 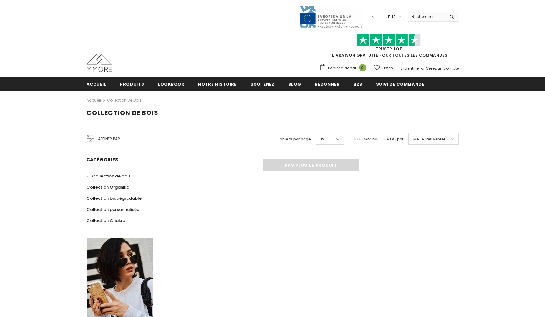 What do you see at coordinates (99, 63) in the screenshot?
I see `img: Cas MMORE` at bounding box center [99, 63].